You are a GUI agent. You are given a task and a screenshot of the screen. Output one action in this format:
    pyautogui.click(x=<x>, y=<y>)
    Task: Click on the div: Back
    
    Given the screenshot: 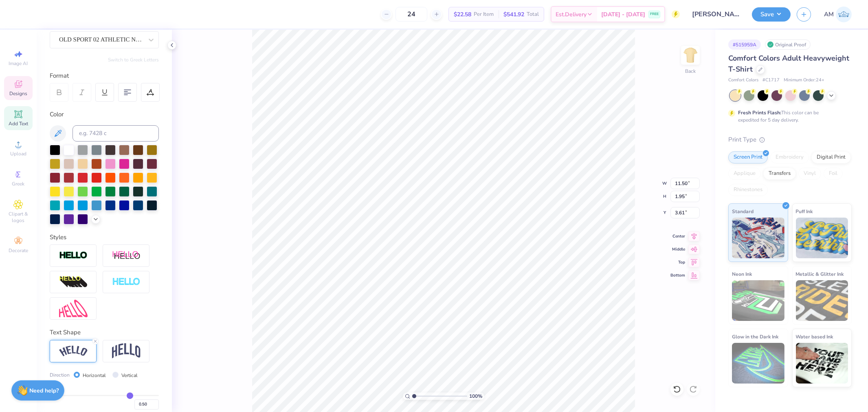 What is the action you would take?
    pyautogui.click(x=691, y=72)
    